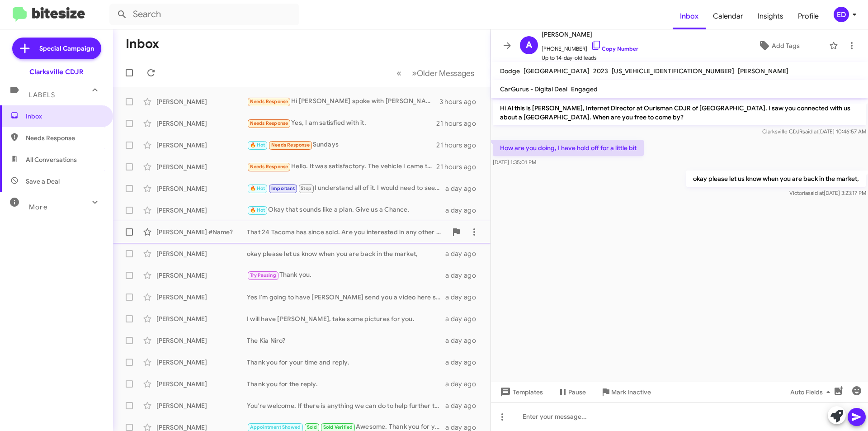 This screenshot has height=431, width=868. I want to click on div: Yes, I am satisfied with it., so click(341, 123).